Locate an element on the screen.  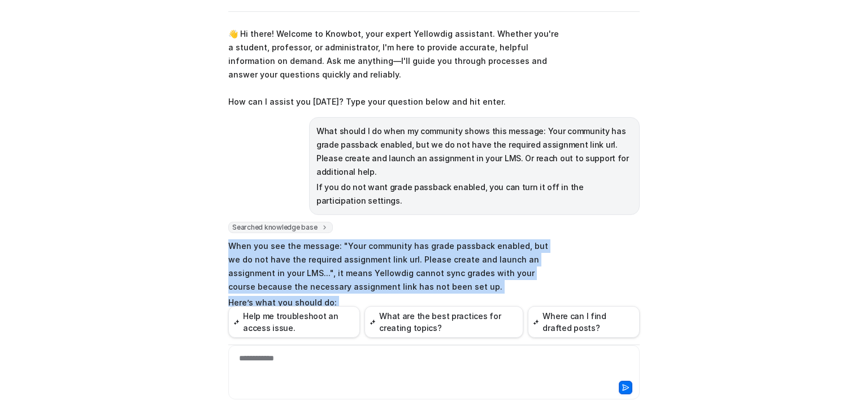
p: When you see the message: "Your community has grade passback enabled, but we do not have the requ... is located at coordinates (393, 266).